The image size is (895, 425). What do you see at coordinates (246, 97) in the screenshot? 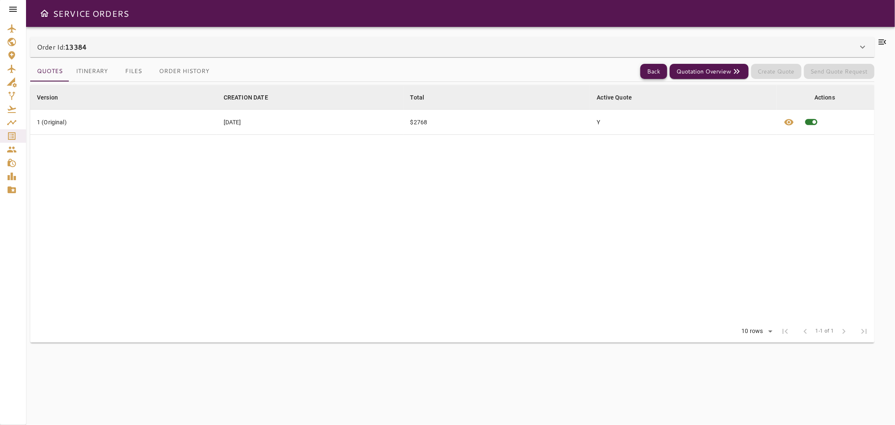
I see `div: CREATION DATE` at bounding box center [246, 97].